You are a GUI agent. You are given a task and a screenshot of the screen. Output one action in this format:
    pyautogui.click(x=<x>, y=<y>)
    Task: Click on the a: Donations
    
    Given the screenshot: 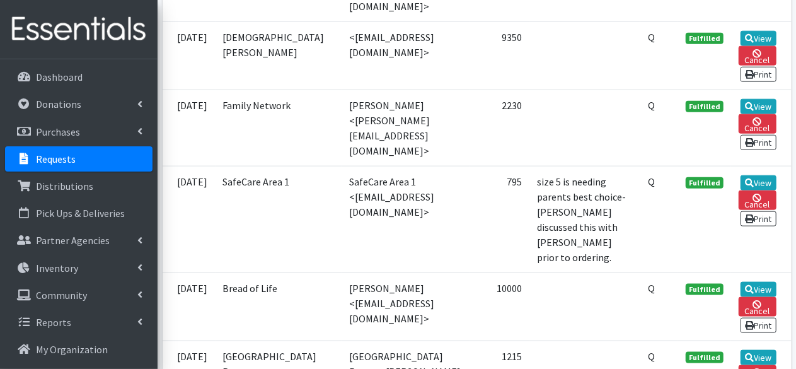 What is the action you would take?
    pyautogui.click(x=79, y=104)
    